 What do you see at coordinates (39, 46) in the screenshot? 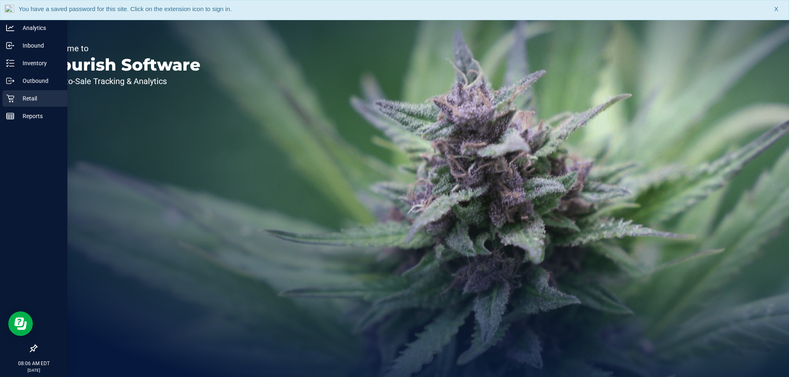
I see `p: Inbound` at bounding box center [39, 46].